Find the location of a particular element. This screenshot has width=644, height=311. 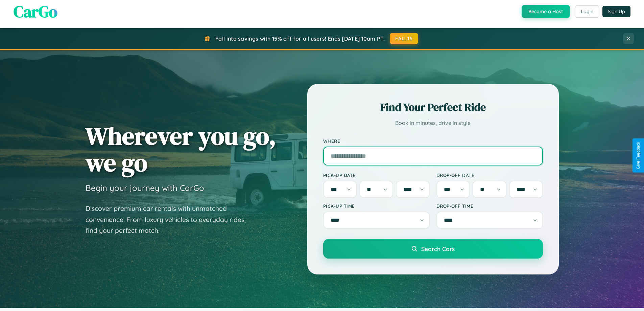

label: Drop-off Date is located at coordinates (489, 175).